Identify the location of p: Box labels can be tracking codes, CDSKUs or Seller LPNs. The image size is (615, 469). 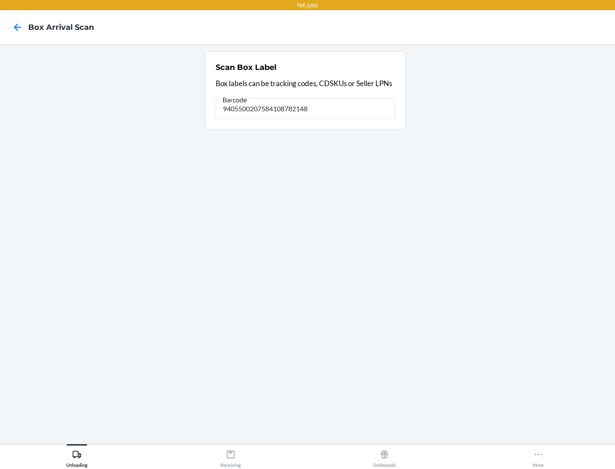
(305, 84).